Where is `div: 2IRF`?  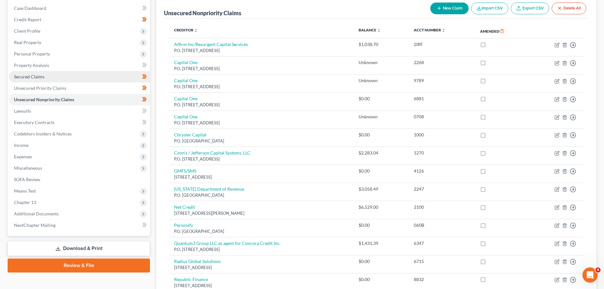
div: 2IRF is located at coordinates (442, 44).